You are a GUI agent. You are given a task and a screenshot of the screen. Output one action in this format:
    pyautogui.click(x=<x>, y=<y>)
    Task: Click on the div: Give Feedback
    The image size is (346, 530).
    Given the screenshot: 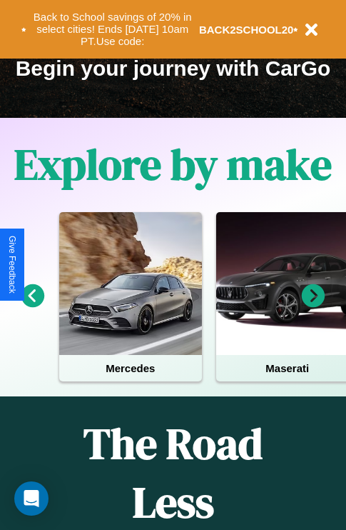 What is the action you would take?
    pyautogui.click(x=12, y=264)
    